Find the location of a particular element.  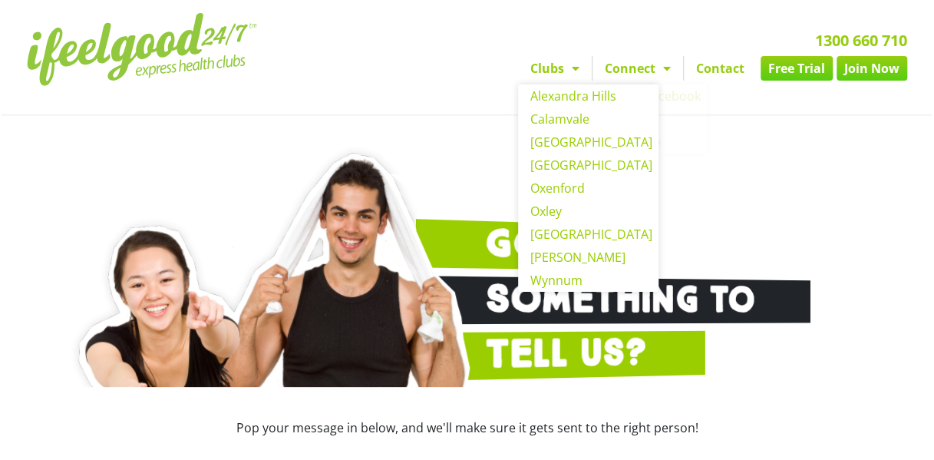

a: Wynnum is located at coordinates (588, 280).